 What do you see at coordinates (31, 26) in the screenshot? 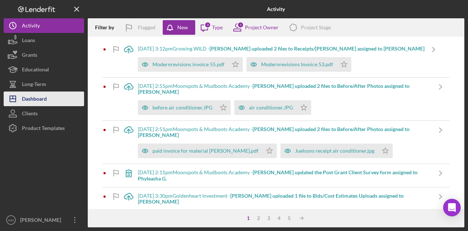
I see `div: Activity` at bounding box center [31, 26].